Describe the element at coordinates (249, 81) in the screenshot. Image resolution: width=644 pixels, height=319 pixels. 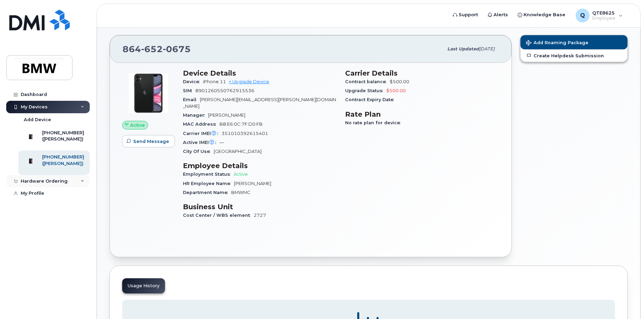
I see `a: + Upgrade Device` at that location.